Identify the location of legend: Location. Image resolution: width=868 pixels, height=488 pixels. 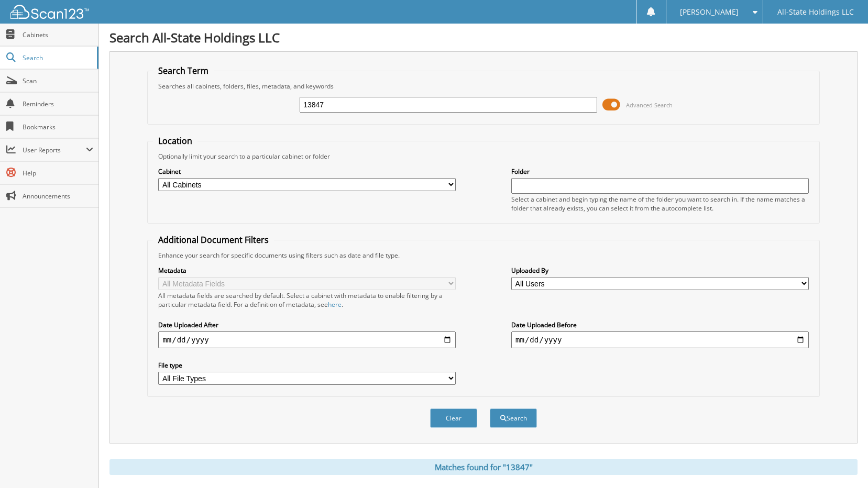
(175, 141).